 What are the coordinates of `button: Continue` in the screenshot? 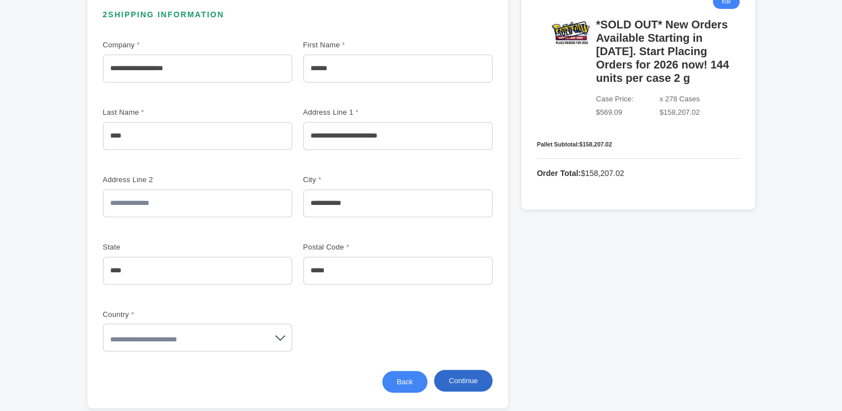 It's located at (463, 380).